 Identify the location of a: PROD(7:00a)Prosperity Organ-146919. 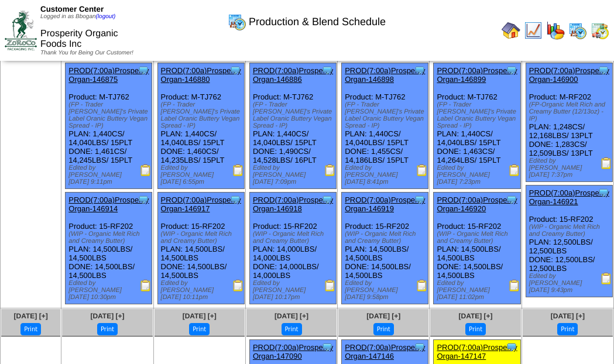
(384, 204).